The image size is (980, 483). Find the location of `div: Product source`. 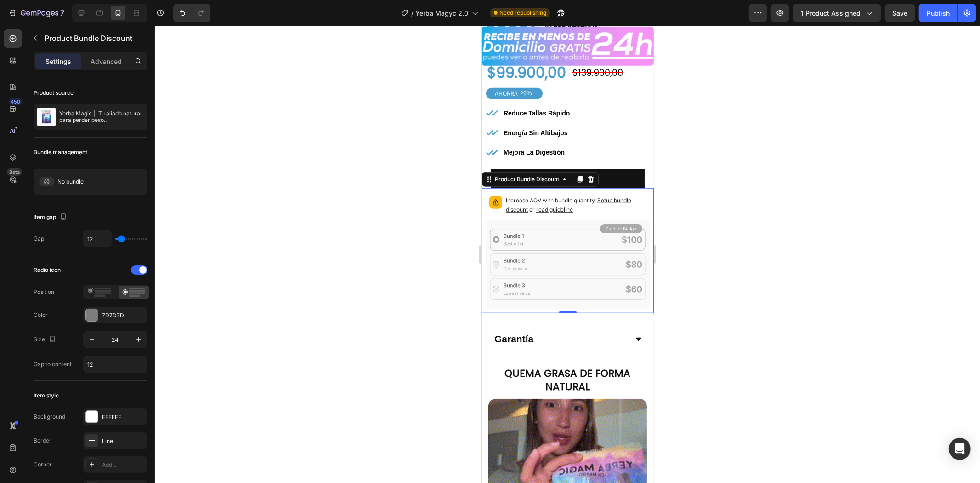

div: Product source is located at coordinates (53, 93).